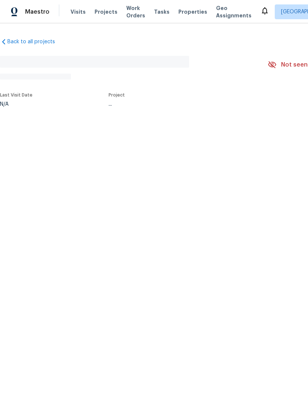 This screenshot has width=308, height=402. I want to click on span: Tasks, so click(162, 12).